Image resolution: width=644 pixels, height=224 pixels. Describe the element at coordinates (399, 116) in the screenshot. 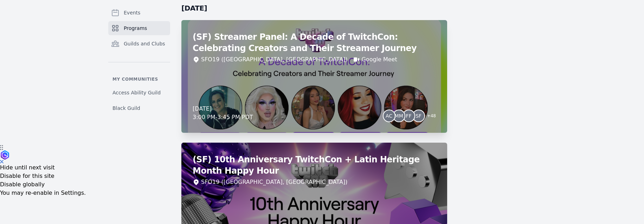

I see `span: MM` at that location.